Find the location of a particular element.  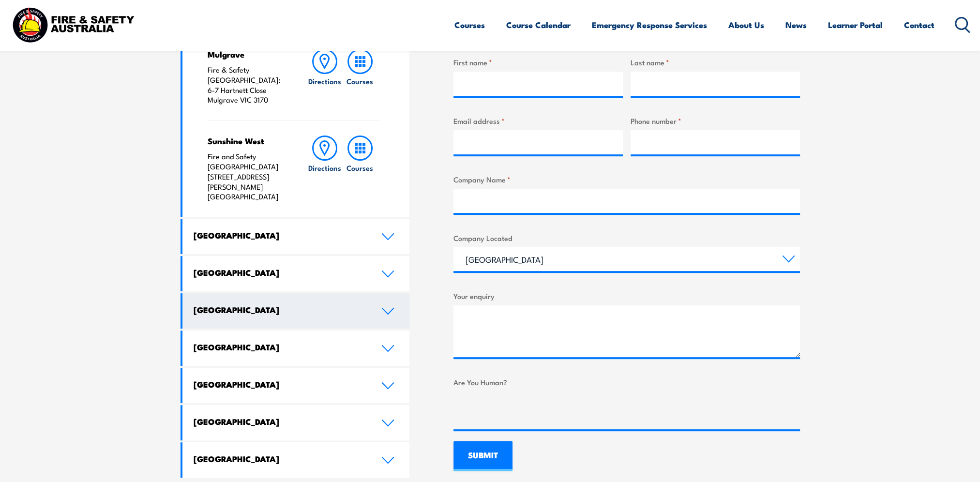

a: Emergency Response Services is located at coordinates (649, 25).